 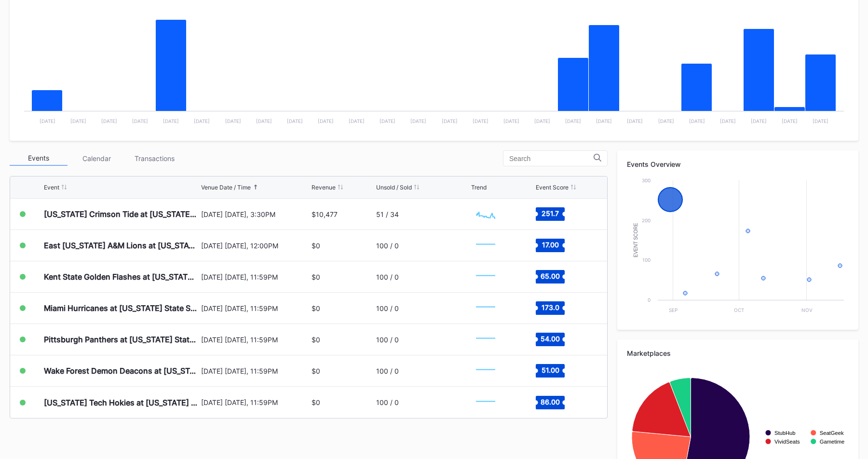 I want to click on text: StubHub, so click(x=785, y=433).